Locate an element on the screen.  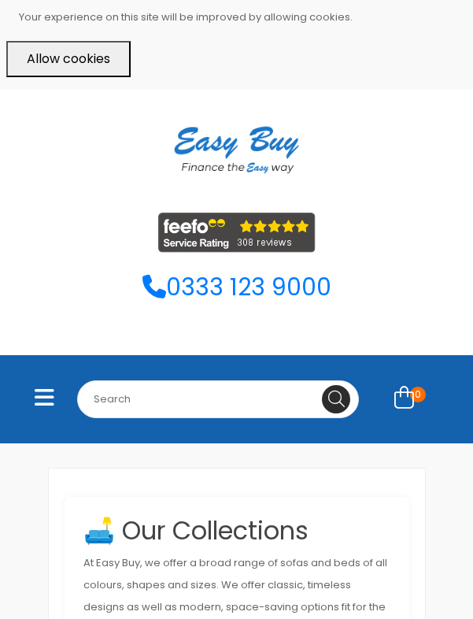
p: Your experience on this site will be improved by allowing cookies. is located at coordinates (243, 17).